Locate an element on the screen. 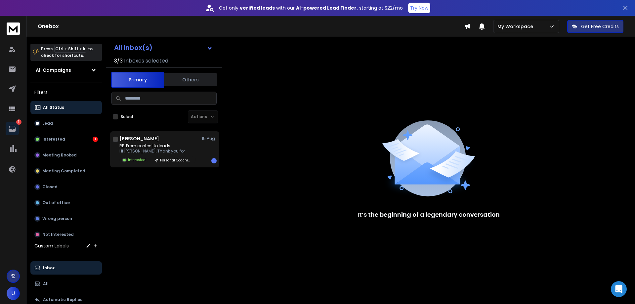 Image resolution: width=635 pixels, height=304 pixels. h1: All Campaigns is located at coordinates (53, 70).